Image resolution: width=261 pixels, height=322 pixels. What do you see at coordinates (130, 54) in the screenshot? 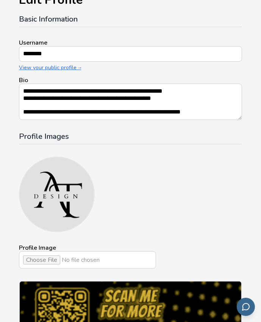
I see `input: Username` at bounding box center [130, 54].